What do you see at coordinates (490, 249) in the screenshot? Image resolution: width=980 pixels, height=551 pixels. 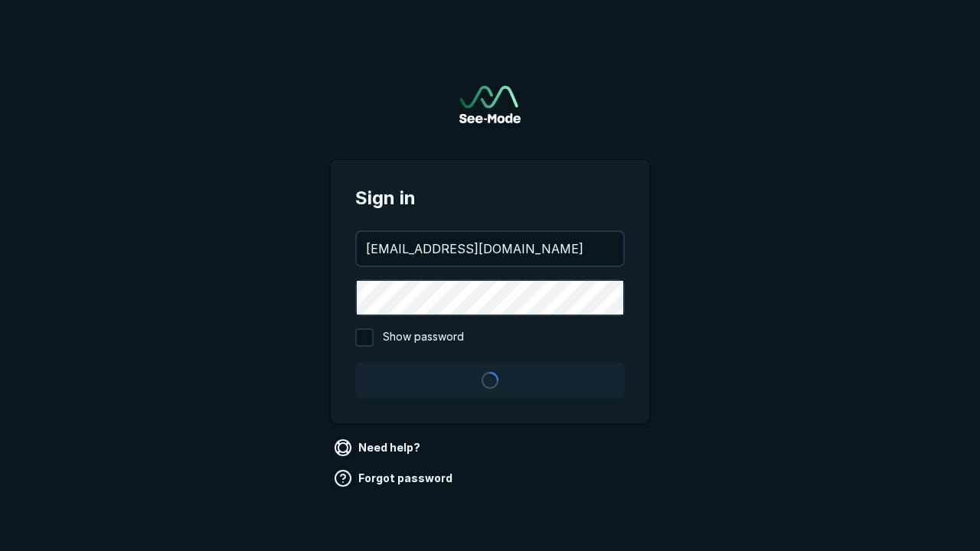 I see `input: your@email.com` at bounding box center [490, 249].